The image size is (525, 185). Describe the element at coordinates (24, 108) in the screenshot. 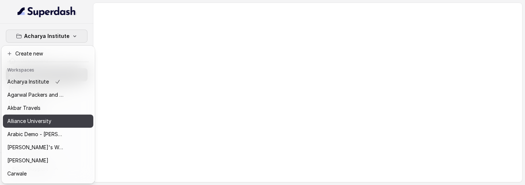

I see `p: Akbar Travels` at that location.